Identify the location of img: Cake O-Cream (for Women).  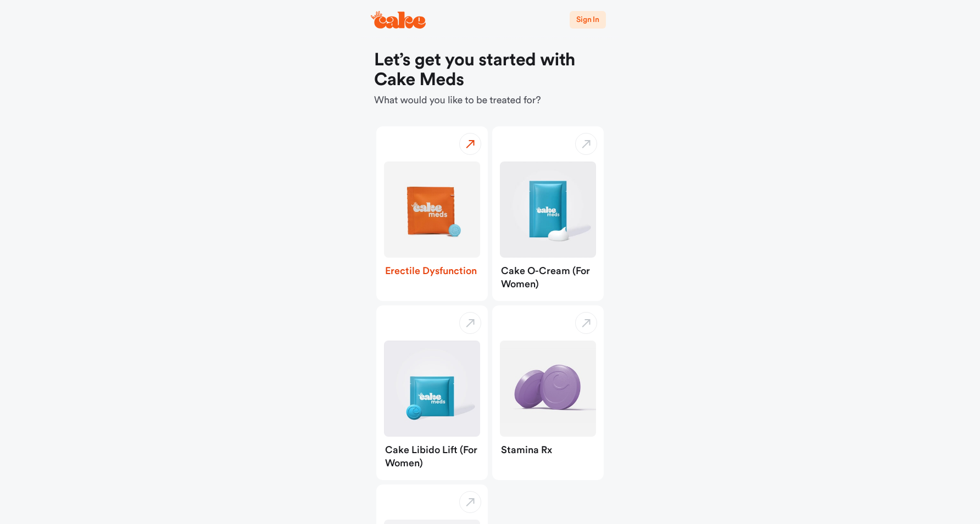
(547, 210).